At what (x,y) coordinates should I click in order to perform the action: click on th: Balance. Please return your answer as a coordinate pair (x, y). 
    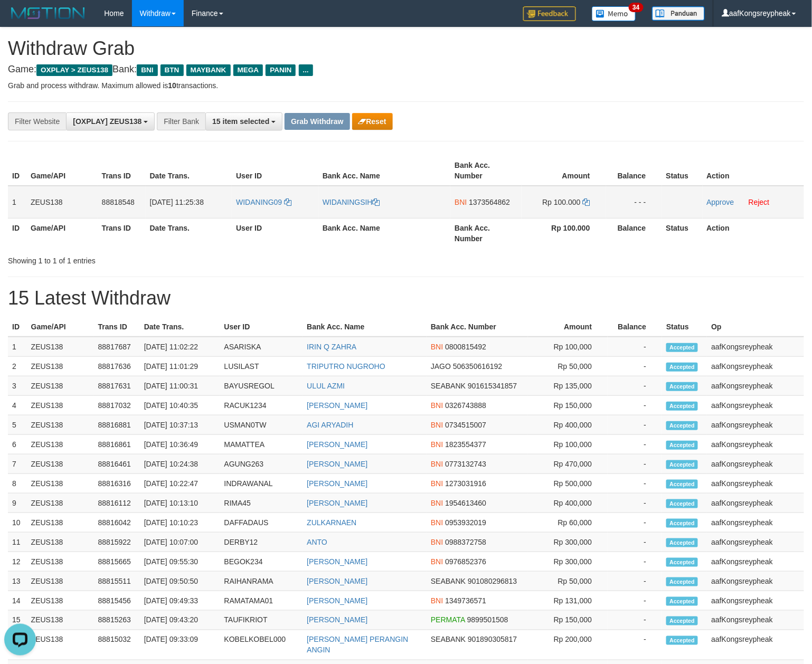
    Looking at the image, I should click on (634, 233).